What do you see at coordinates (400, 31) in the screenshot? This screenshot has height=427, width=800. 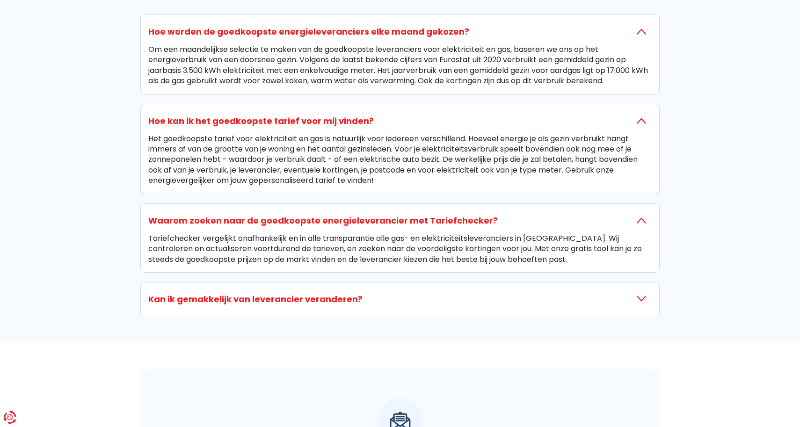 I see `button: Hoe worden de goedkoopste energieleveranciers elke maand gekozen?` at bounding box center [400, 31].